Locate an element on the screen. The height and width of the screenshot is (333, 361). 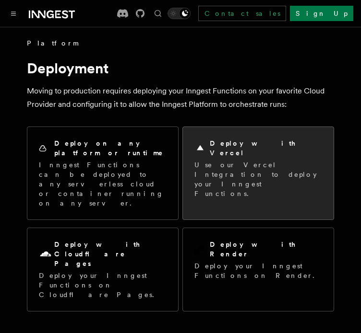
a: Contact sales is located at coordinates (242, 13).